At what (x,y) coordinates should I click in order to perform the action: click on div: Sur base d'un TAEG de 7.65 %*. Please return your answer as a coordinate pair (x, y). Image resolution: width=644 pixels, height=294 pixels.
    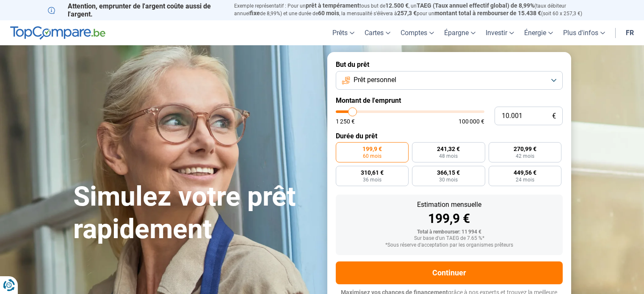
    Looking at the image, I should click on (449, 238).